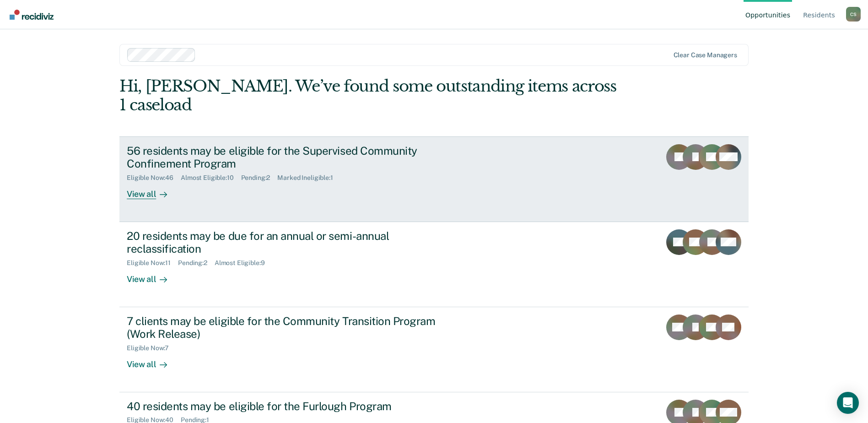 This screenshot has height=423, width=868. I want to click on div: Almost Eligible : 10, so click(211, 177).